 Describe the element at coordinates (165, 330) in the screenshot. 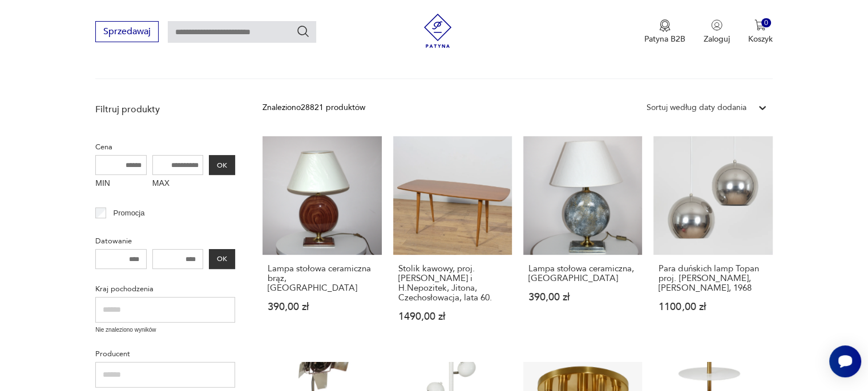

I see `p: Nie znaleziono wyników` at that location.